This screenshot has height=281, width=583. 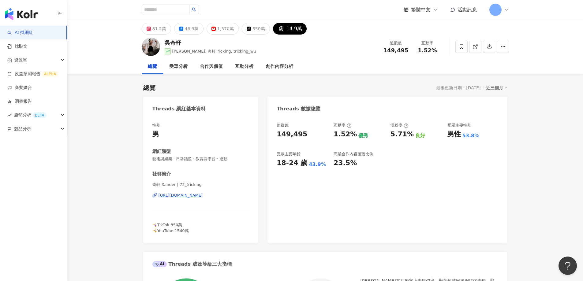 I want to click on div: 149,495, so click(x=292, y=134).